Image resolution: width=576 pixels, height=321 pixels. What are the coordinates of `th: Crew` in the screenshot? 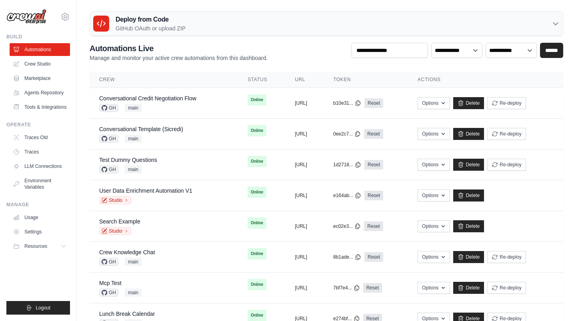 It's located at (164, 80).